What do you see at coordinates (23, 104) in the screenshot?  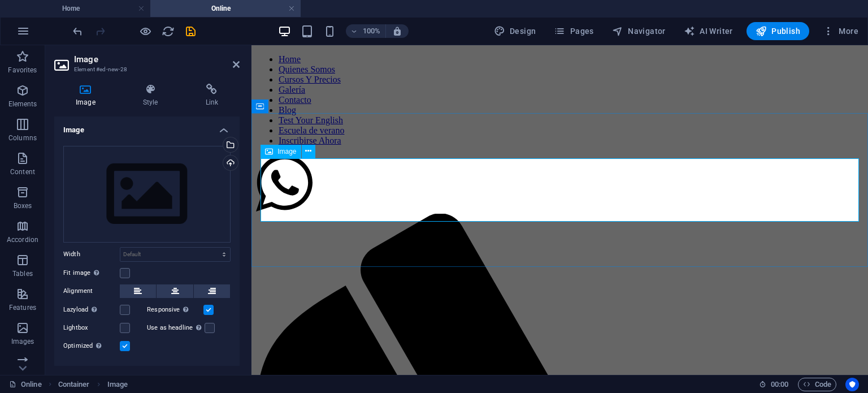 I see `p: Elements` at bounding box center [23, 104].